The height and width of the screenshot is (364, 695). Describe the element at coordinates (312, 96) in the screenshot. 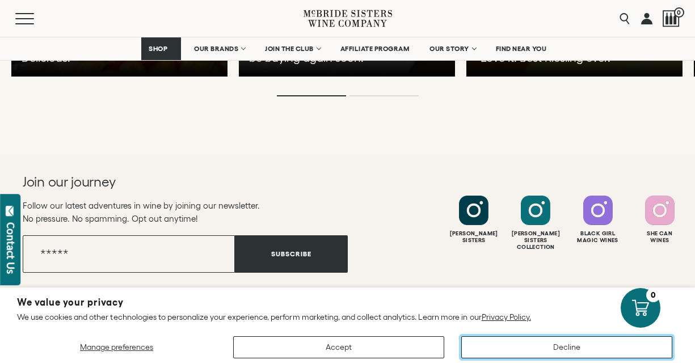

I see `li: Page dot 1` at that location.